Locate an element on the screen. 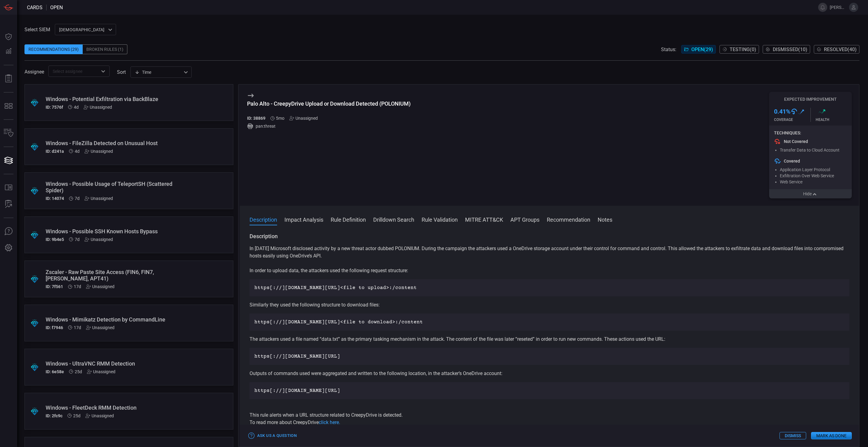 Image resolution: width=868 pixels, height=447 pixels. span: Assignee is located at coordinates (34, 72).